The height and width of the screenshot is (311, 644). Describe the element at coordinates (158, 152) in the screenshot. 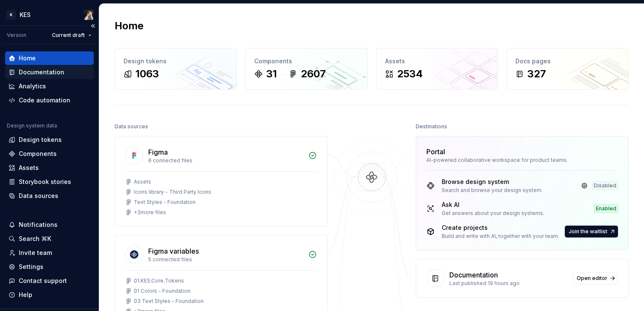

I see `div: Figma` at that location.